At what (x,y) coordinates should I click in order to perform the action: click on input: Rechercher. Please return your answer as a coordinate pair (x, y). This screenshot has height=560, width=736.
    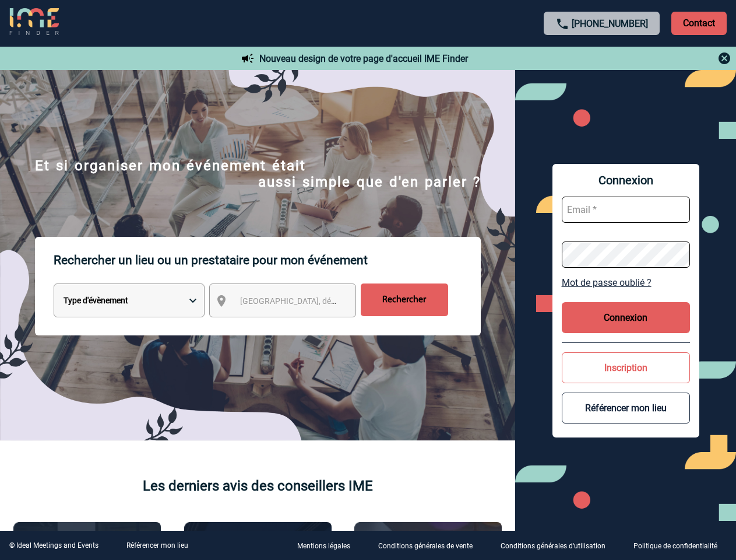
    Looking at the image, I should click on (404, 300).